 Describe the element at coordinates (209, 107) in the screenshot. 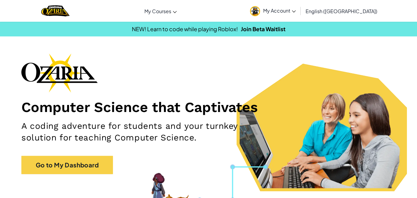

I see `h1: Computer Science that Captivates` at that location.